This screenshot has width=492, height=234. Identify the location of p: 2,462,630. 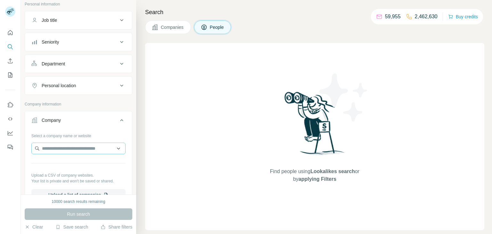
(426, 17).